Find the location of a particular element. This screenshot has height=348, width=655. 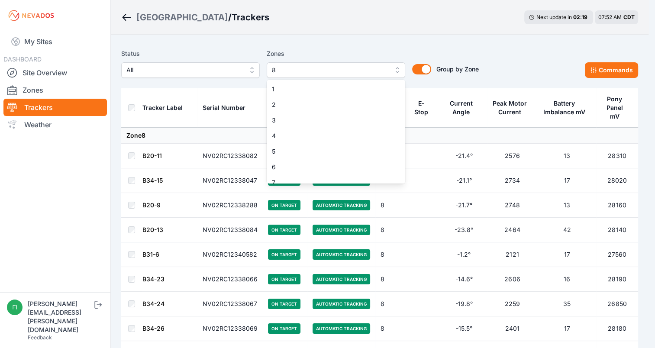

span: 6 is located at coordinates (331, 167).